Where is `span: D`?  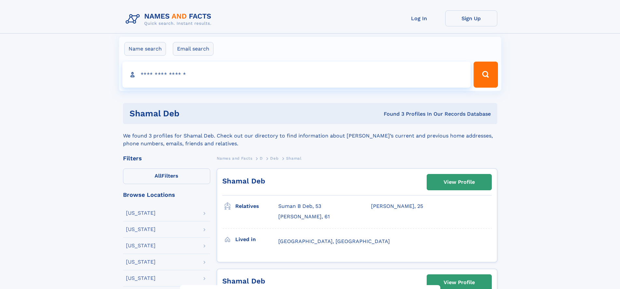
span: D is located at coordinates (261, 158).